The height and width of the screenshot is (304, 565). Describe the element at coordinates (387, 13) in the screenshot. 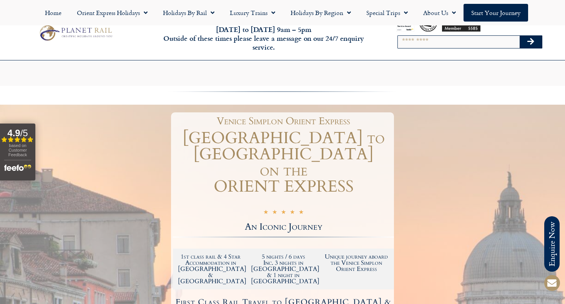

I see `a: Special Trips` at that location.